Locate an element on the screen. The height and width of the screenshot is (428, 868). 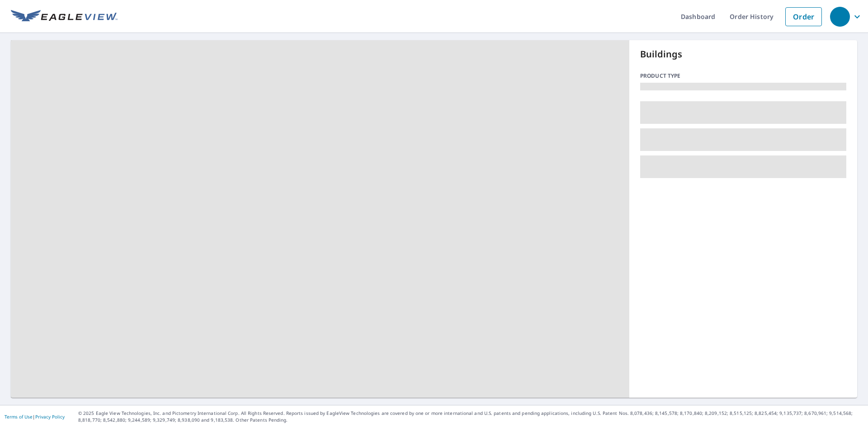
p: Buildings is located at coordinates (743, 54).